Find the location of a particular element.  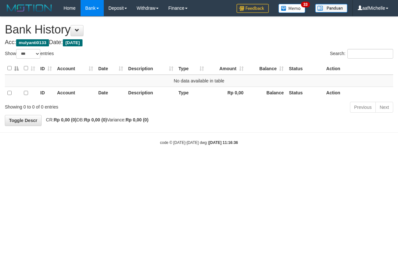

a: Previous is located at coordinates (363, 107).